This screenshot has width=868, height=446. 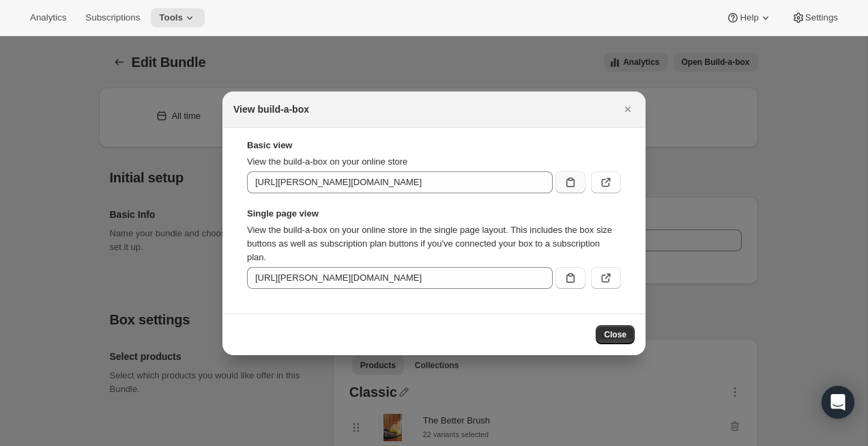 I want to click on button: Tools, so click(x=177, y=18).